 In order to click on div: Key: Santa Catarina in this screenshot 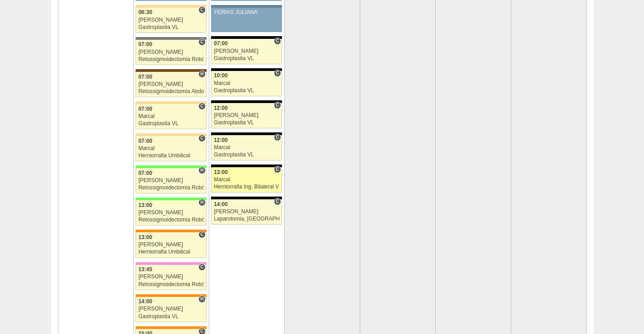, I will do `click(171, 38)`.